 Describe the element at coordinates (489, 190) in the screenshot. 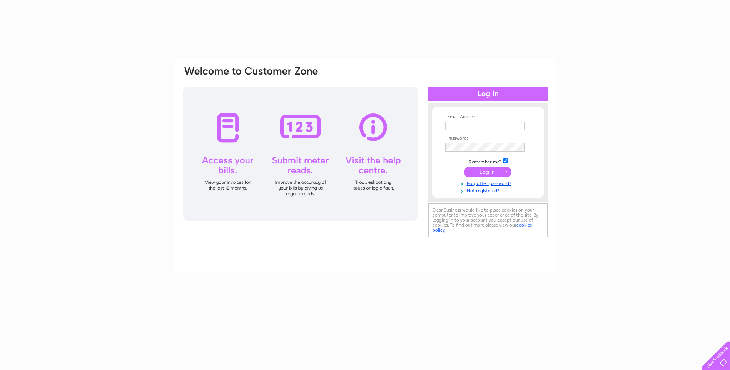

I see `a: Not registered?` at that location.